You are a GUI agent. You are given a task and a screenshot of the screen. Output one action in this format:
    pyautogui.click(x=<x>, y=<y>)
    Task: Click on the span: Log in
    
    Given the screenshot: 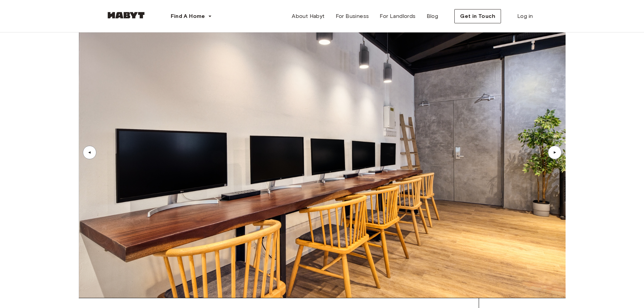 What is the action you would take?
    pyautogui.click(x=525, y=17)
    